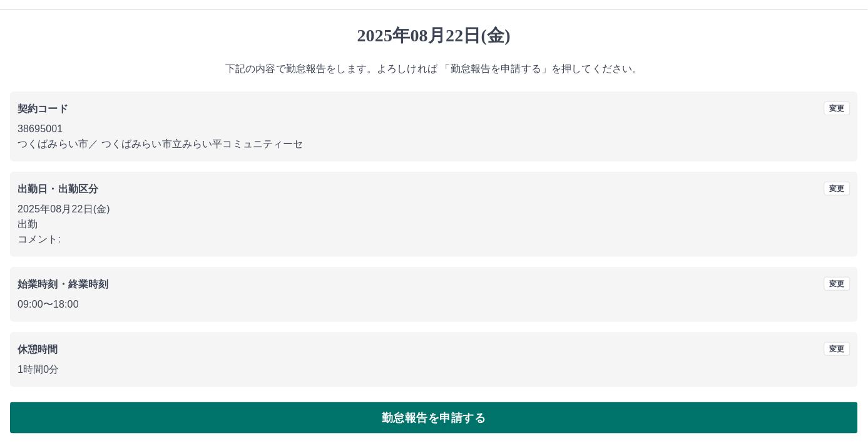 This screenshot has width=868, height=448. I want to click on b: 出勤日・出勤区分, so click(58, 188).